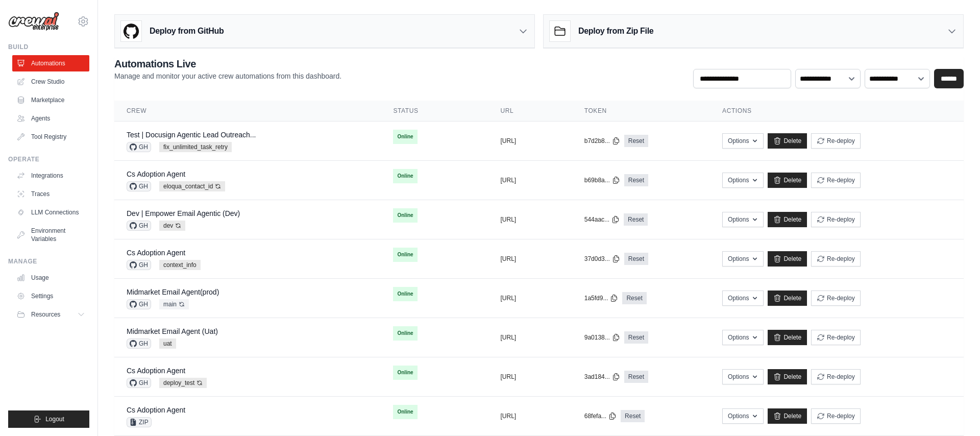 This screenshot has height=436, width=980. Describe the element at coordinates (602, 337) in the screenshot. I see `button: 9a0138...` at that location.